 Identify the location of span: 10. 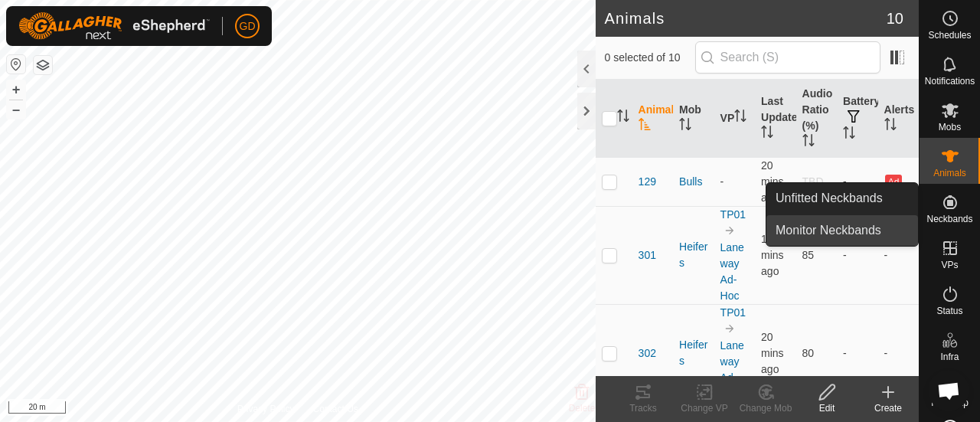
(895, 19).